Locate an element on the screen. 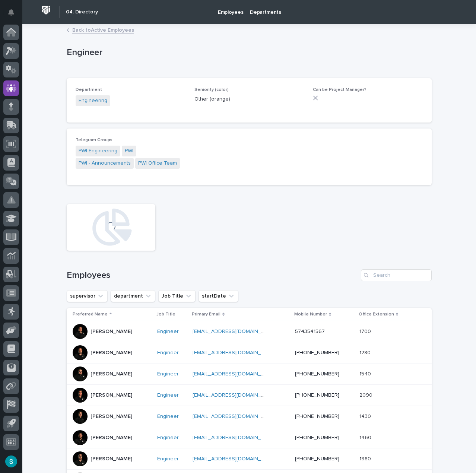 This screenshot has height=473, width=476. button: users-avatar is located at coordinates (11, 461).